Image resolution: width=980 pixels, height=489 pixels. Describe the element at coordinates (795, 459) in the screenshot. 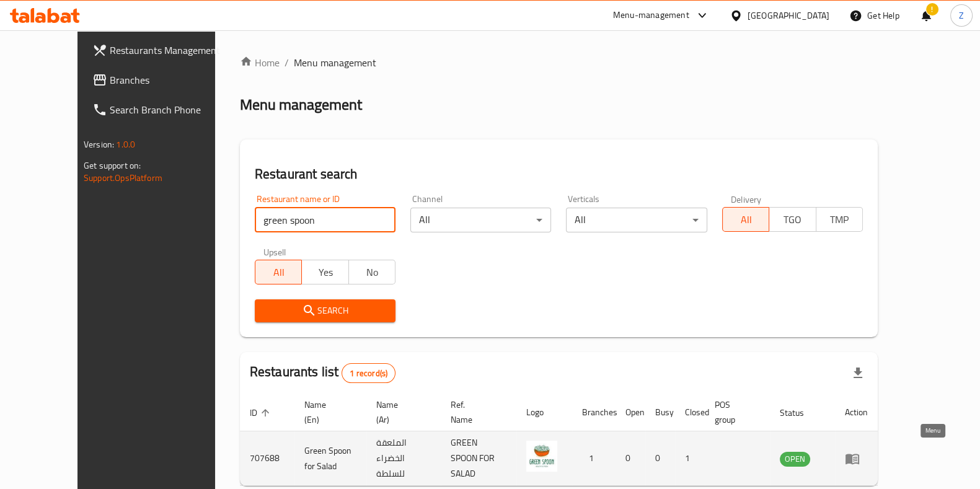

I see `div: OPEN` at that location.